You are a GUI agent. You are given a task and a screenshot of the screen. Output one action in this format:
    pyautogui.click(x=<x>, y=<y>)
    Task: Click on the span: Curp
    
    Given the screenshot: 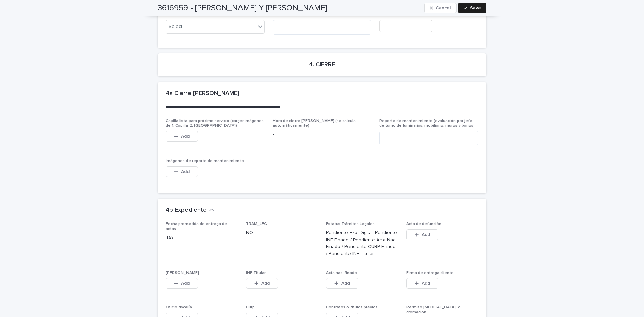 What is the action you would take?
    pyautogui.click(x=250, y=307)
    